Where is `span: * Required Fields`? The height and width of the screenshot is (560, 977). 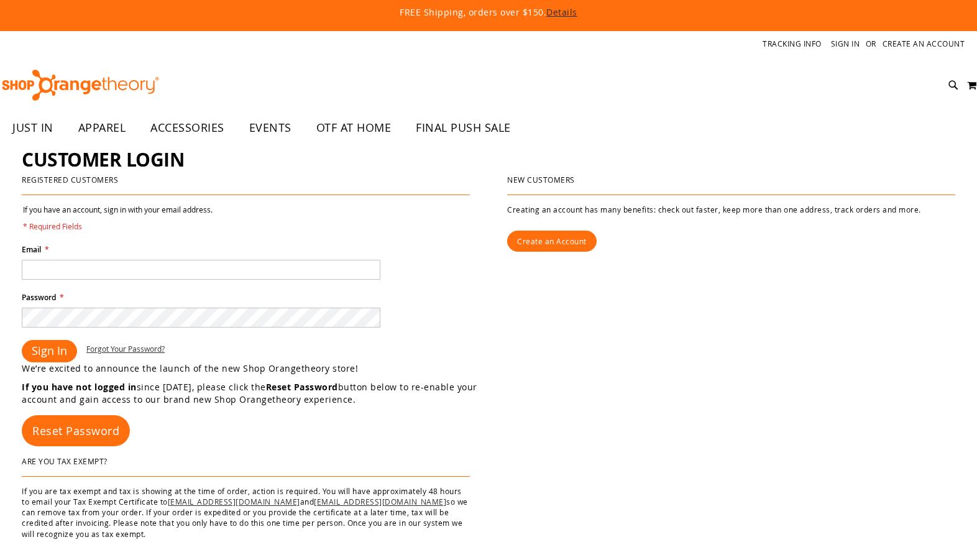 span: * Required Fields is located at coordinates (118, 226).